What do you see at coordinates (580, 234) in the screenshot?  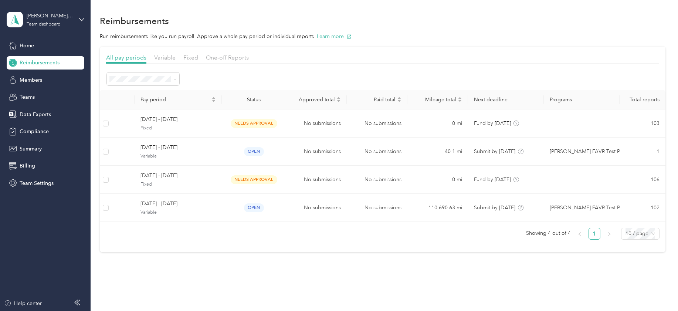 I see `button: left` at bounding box center [580, 234].